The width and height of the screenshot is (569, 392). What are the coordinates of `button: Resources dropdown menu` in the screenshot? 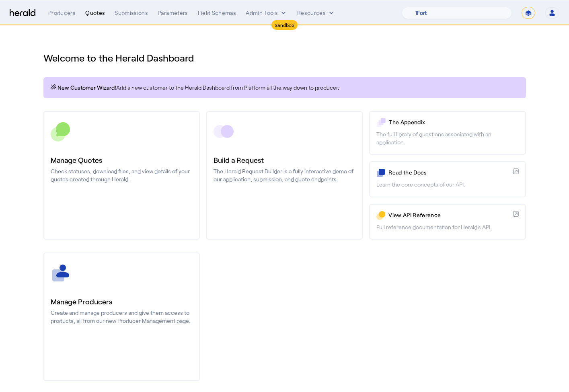 It's located at (316, 13).